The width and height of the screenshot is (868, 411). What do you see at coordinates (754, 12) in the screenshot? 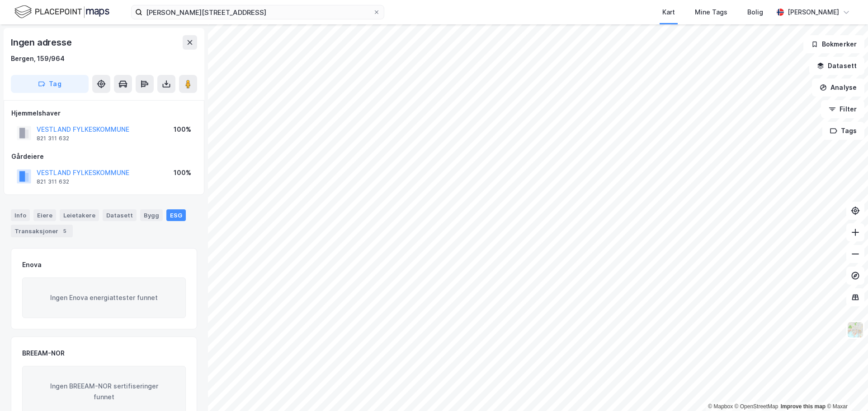
I see `div: Bolig` at bounding box center [754, 12].